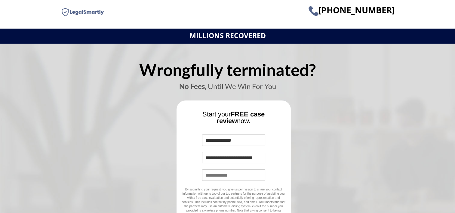 This screenshot has height=213, width=455. What do you see at coordinates (228, 72) in the screenshot?
I see `div: Wrongfully terminated?` at bounding box center [228, 72].